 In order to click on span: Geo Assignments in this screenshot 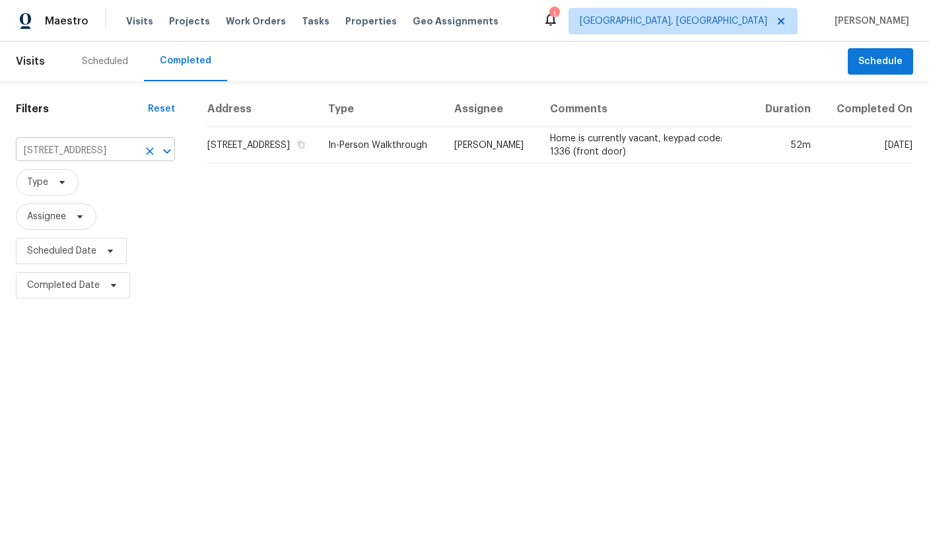, I will do `click(456, 21)`.